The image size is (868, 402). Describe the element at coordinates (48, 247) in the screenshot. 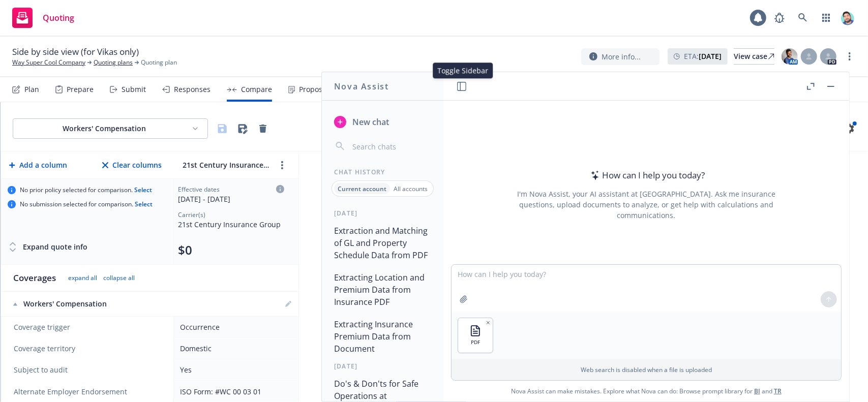

I see `button: Expand quote info` at that location.